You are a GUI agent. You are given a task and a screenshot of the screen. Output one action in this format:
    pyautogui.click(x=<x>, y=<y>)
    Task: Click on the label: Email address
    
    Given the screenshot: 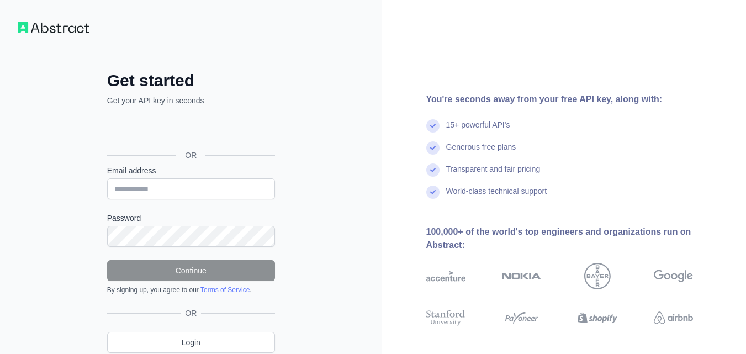 What is the action you would take?
    pyautogui.click(x=191, y=171)
    